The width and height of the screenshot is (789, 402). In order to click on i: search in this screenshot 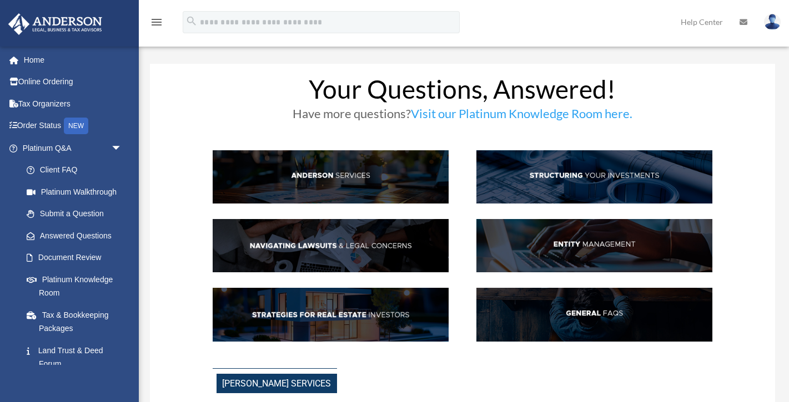, I will do `click(191, 21)`.